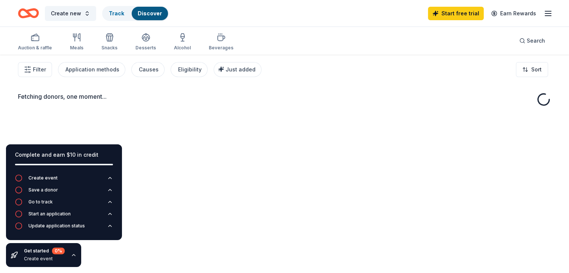 This screenshot has height=273, width=569. What do you see at coordinates (148, 70) in the screenshot?
I see `div: Causes` at bounding box center [148, 70].